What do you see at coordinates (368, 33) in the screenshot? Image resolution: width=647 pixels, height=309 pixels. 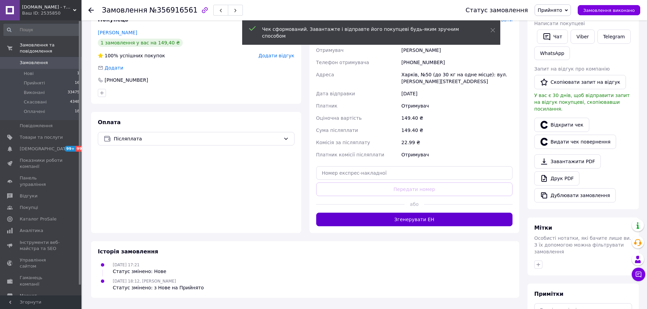 I see `div: Чек сформований. Завантажте і відправте його покупцеві будь-яким зручним способом` at bounding box center [368, 33].